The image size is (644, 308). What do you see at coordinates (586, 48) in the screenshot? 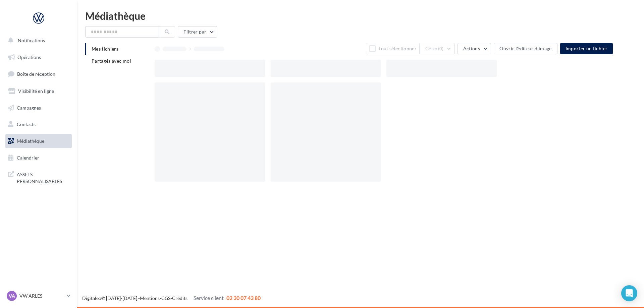
I see `span: Importer un fichier` at bounding box center [586, 48].